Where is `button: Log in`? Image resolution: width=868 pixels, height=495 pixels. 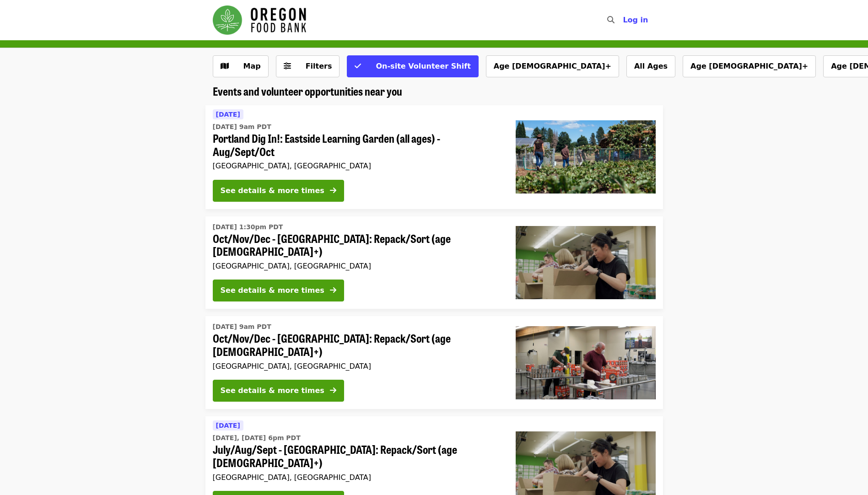
button: Log in is located at coordinates (635, 20).